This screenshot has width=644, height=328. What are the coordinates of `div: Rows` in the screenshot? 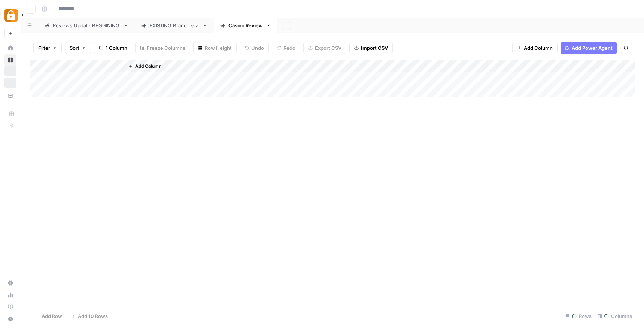 It's located at (579, 316).